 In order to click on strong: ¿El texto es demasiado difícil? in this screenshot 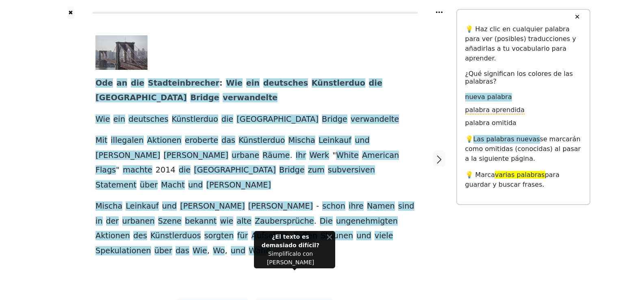, I will do `click(290, 241)`.